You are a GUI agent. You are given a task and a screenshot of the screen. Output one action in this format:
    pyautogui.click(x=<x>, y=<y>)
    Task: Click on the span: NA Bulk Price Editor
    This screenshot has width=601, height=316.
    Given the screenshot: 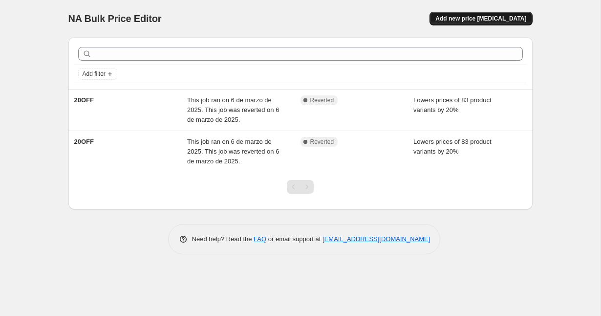 What is the action you would take?
    pyautogui.click(x=115, y=19)
    